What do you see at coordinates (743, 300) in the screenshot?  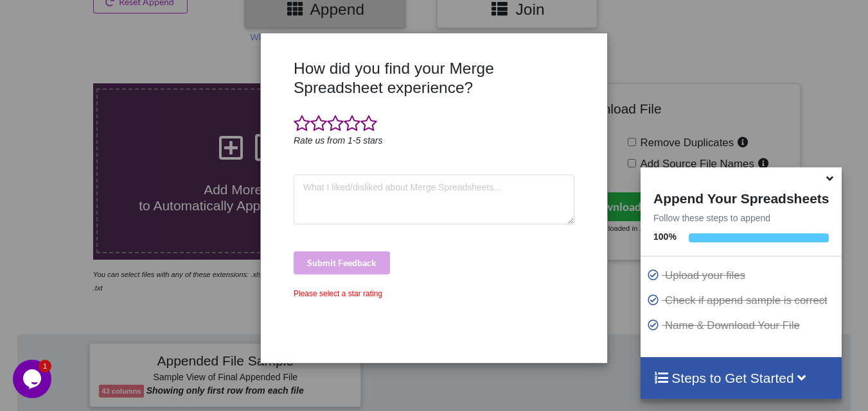 I see `p: Check if append sample is correct` at bounding box center [743, 300].